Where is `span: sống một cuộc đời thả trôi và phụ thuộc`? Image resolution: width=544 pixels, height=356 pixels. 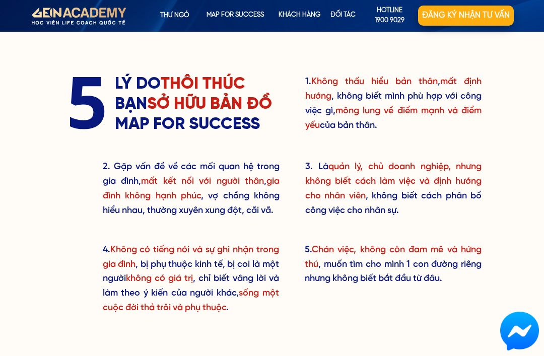
span: sống một cuộc đời thả trôi và phụ thuộc is located at coordinates (191, 301).